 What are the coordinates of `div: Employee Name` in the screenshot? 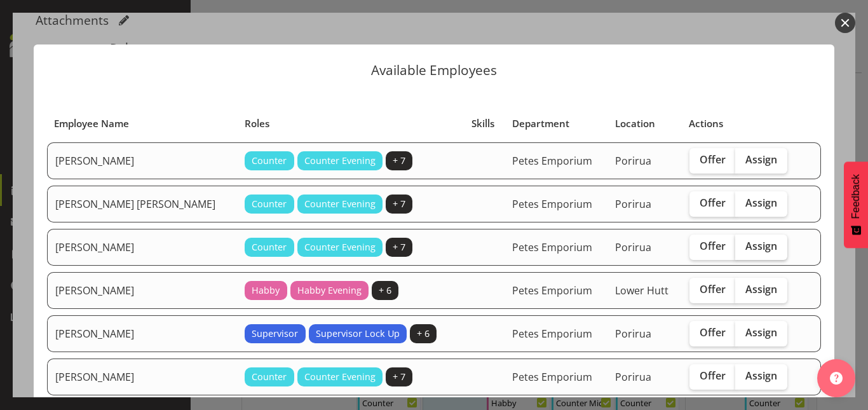 It's located at (142, 123).